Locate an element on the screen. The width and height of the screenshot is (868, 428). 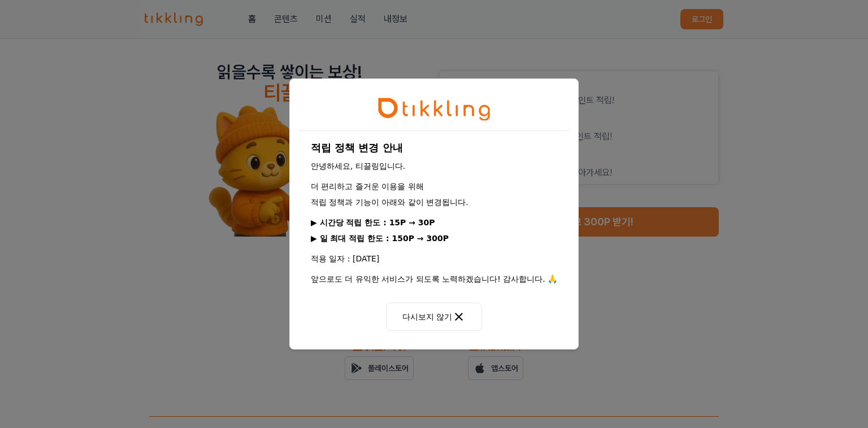
p: 더 편리하고 즐거운 이용을 위해 is located at coordinates (434, 186).